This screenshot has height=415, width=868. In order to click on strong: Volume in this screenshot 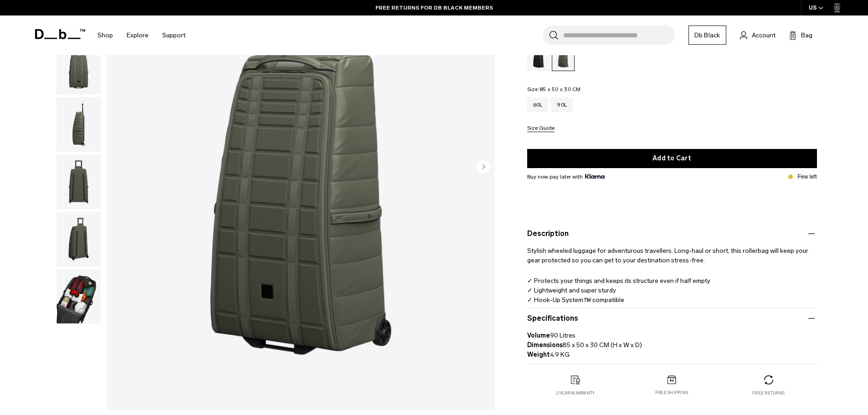, I will do `click(538, 335)`.